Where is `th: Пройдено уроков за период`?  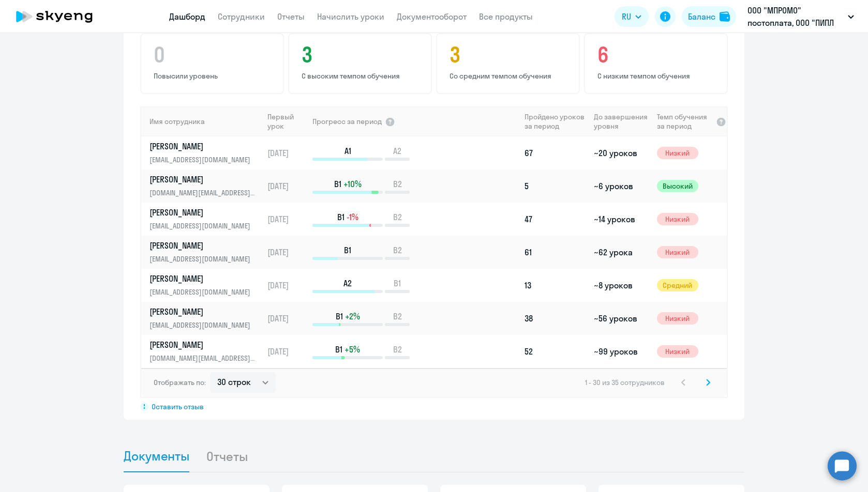
th: Пройдено уроков за период is located at coordinates (555, 121).